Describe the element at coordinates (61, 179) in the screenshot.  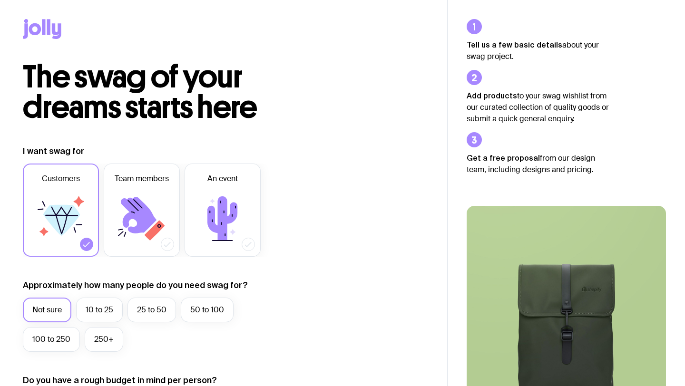
I see `span: Customers` at that location.